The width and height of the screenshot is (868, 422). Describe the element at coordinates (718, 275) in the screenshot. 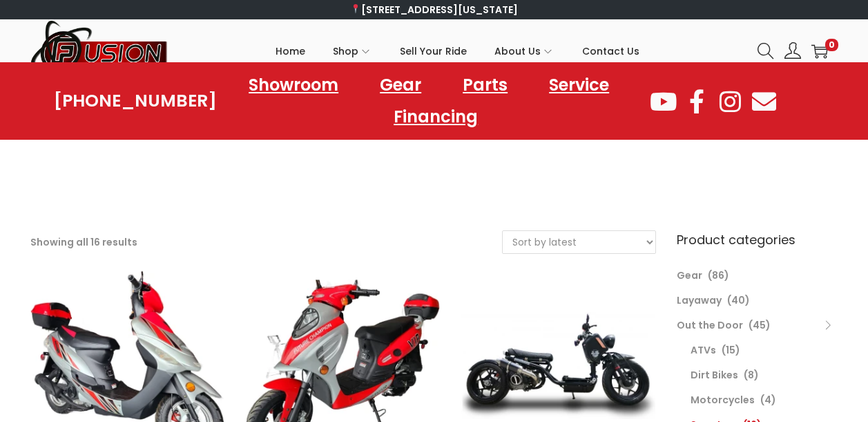

I see `span: (86)` at that location.